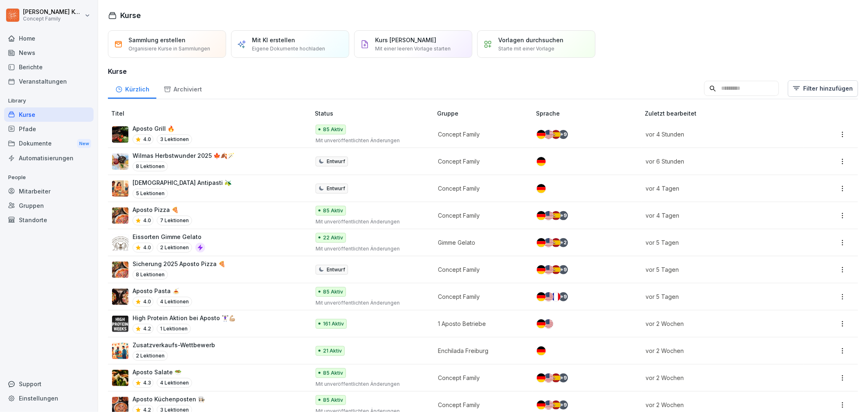 This screenshot has width=868, height=412. Describe the element at coordinates (175, 139) in the screenshot. I see `p: 3 Lektionen` at that location.